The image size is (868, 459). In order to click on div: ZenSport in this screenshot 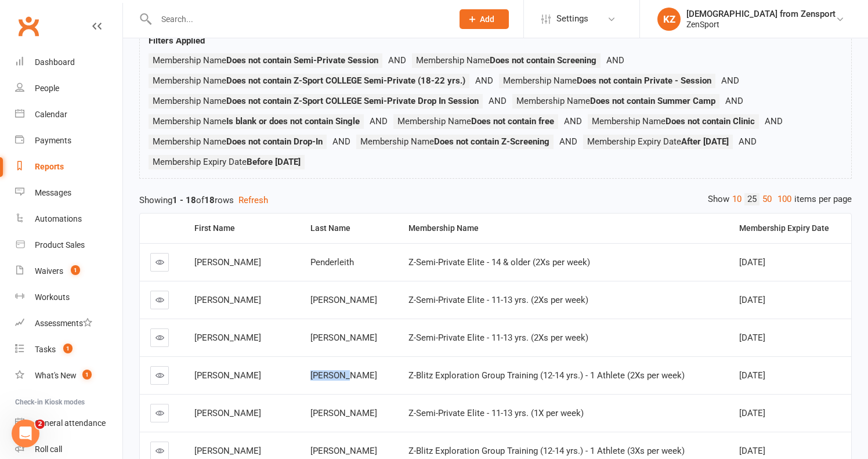, I will do `click(761, 25)`.